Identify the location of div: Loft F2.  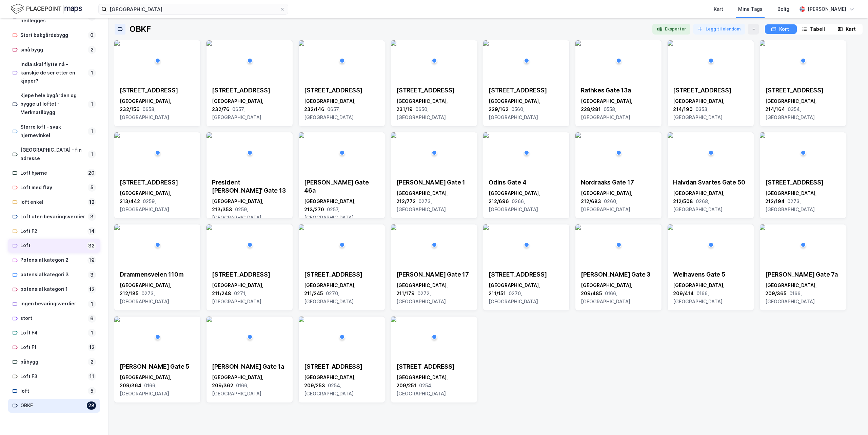
(53, 232).